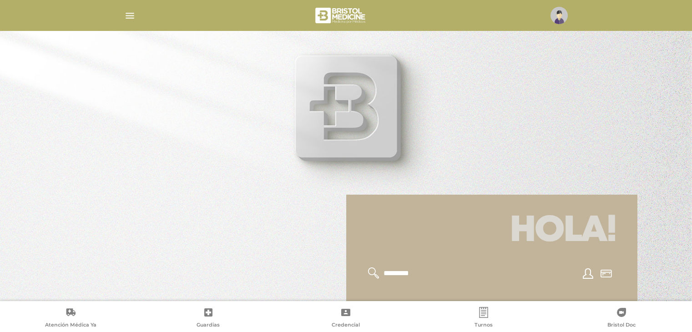 This screenshot has height=332, width=692. Describe the element at coordinates (208, 326) in the screenshot. I see `span: Guardias` at that location.